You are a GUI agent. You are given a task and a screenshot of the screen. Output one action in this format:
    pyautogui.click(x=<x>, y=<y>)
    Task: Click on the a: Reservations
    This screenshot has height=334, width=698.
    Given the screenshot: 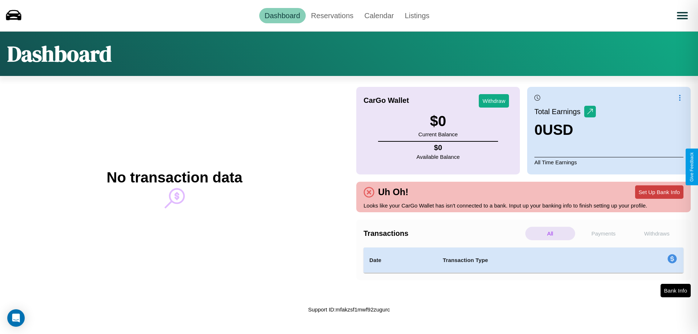 What is the action you would take?
    pyautogui.click(x=332, y=16)
    